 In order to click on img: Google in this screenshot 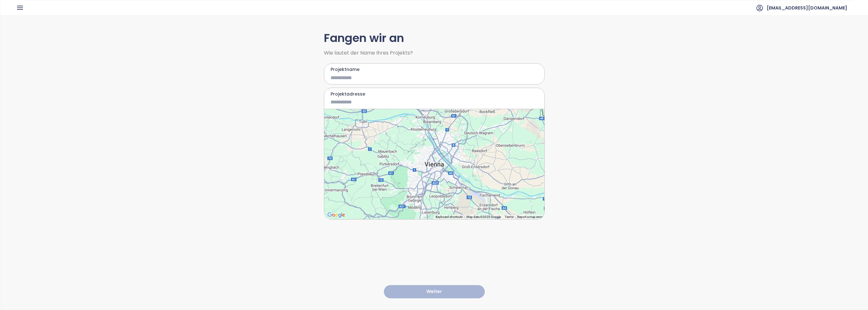, I will do `click(336, 215)`.